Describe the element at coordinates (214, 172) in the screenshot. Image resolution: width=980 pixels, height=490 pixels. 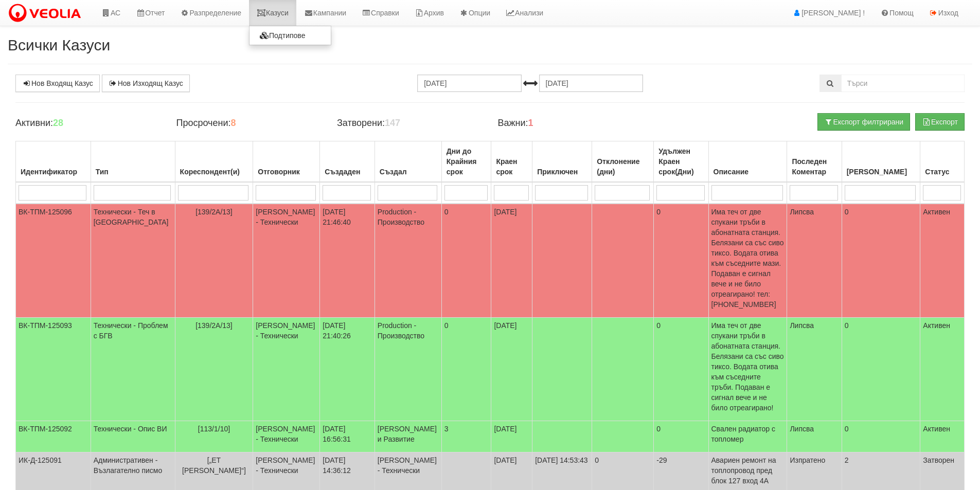
I see `div: Кореспондент(и)` at that location.